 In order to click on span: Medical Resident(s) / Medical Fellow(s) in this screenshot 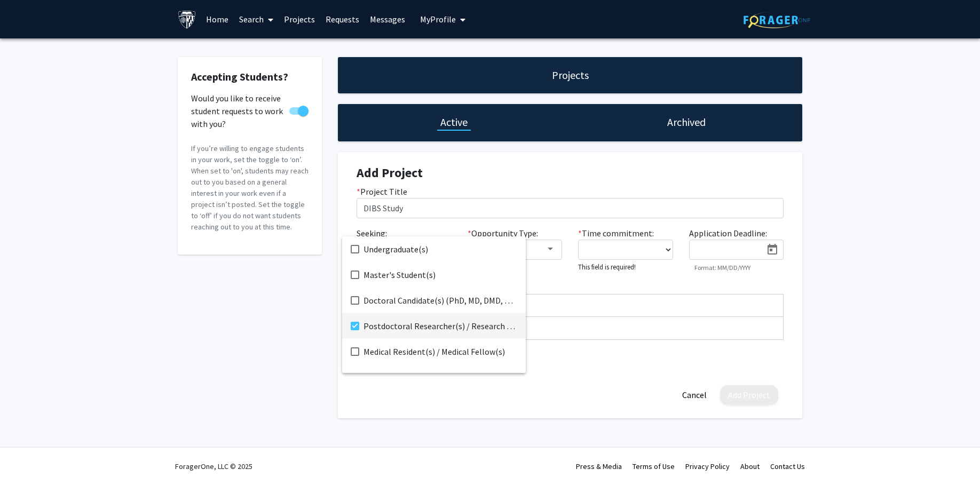, I will do `click(440, 352)`.